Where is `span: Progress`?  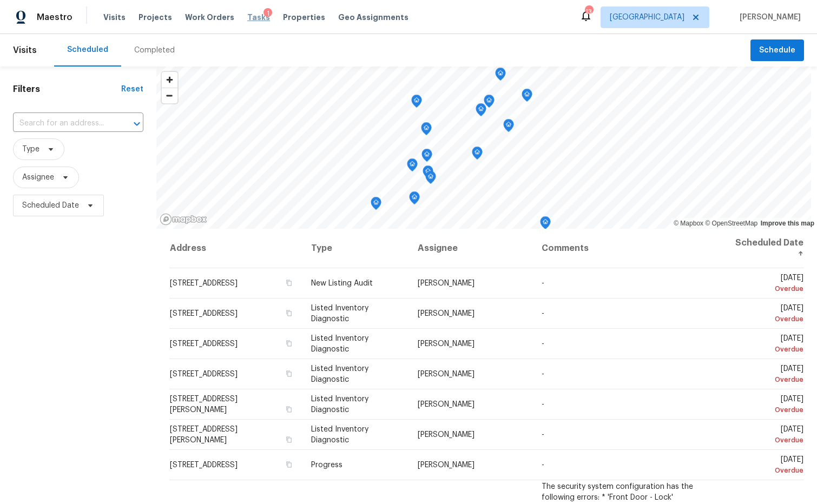 span: Progress is located at coordinates (326, 464).